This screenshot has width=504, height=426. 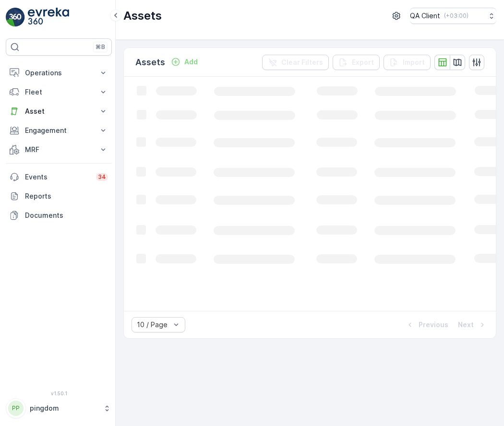 I want to click on p: Reports, so click(x=67, y=196).